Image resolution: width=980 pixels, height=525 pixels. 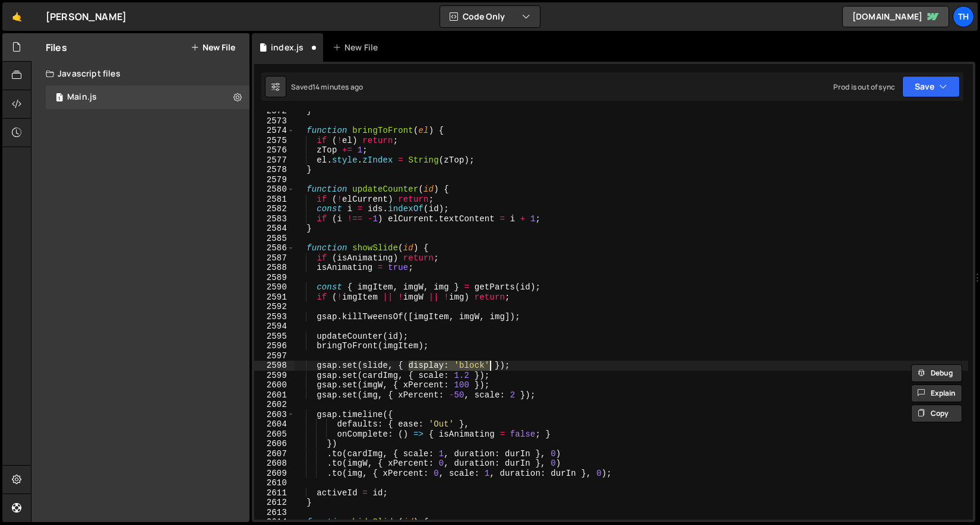 What do you see at coordinates (274, 267) in the screenshot?
I see `div: 2588` at bounding box center [274, 267].